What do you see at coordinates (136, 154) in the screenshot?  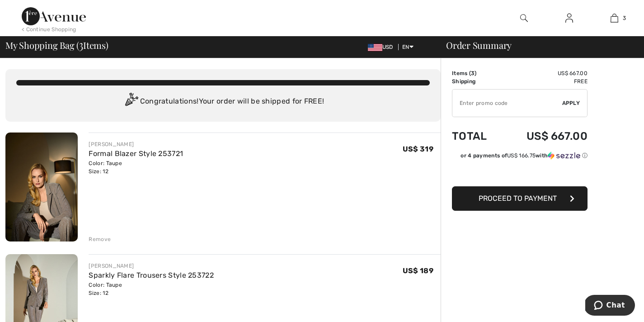 I see `a: Formal Blazer Style 253721` at bounding box center [136, 154].